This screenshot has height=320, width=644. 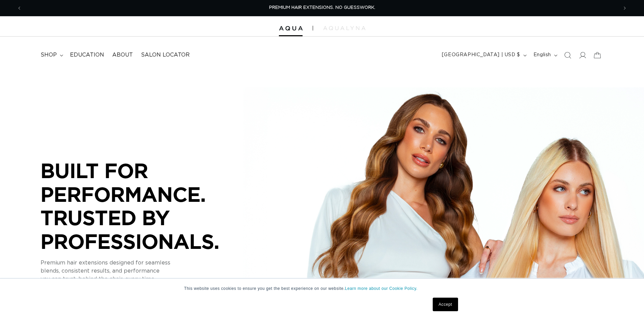 I want to click on button: Next announcement, so click(x=625, y=8).